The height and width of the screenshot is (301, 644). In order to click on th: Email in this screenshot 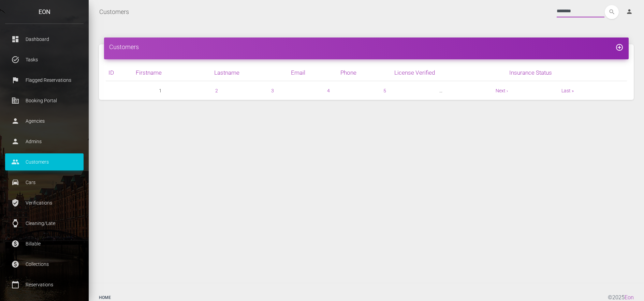, I will do `click(313, 73)`.